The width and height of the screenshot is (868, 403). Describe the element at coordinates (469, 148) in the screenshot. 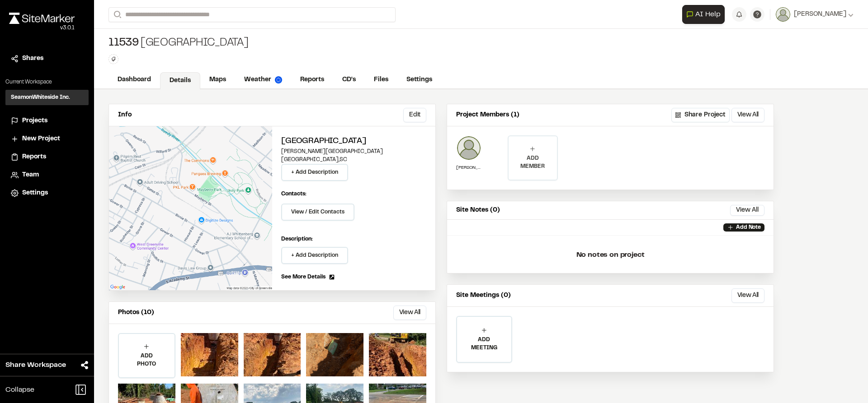

I see `img: Raphael Betit` at that location.